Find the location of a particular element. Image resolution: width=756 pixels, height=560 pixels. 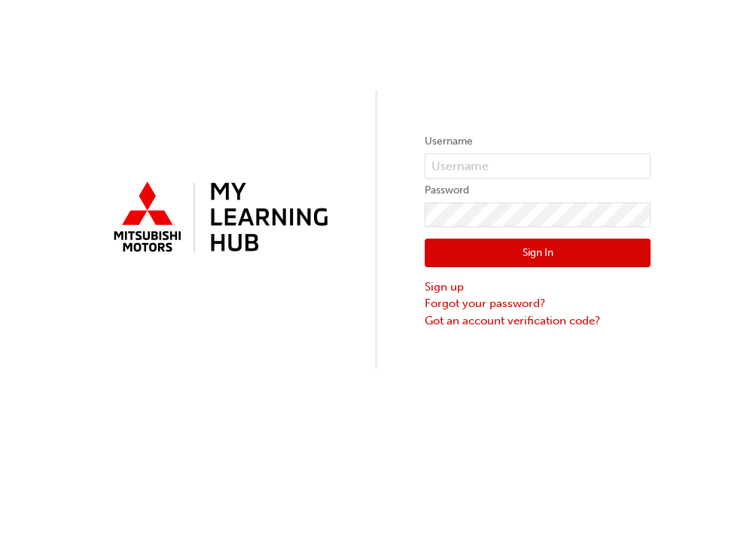

button: Sign In is located at coordinates (538, 253).